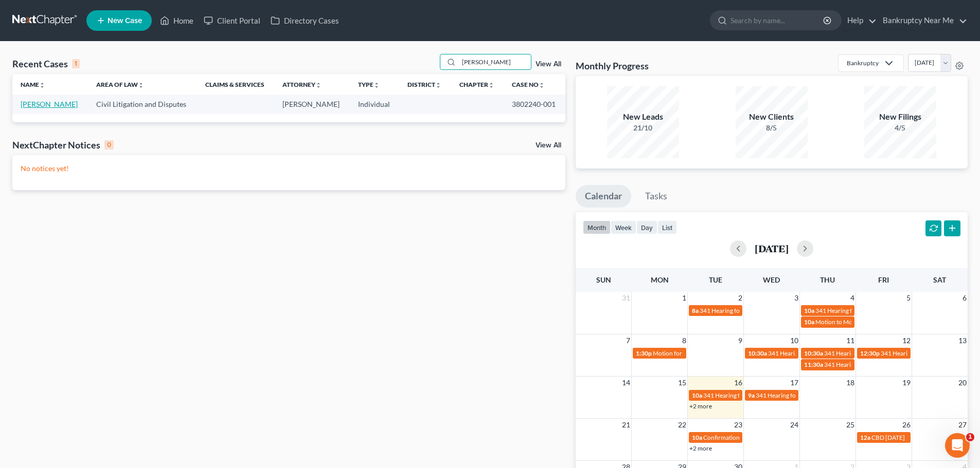 The height and width of the screenshot is (468, 980). Describe the element at coordinates (908, 298) in the screenshot. I see `span: 5` at that location.